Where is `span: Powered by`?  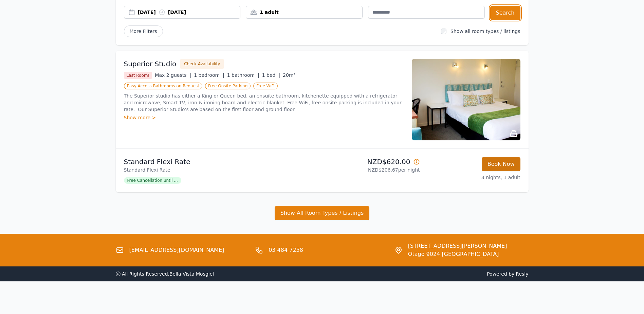 span: Powered by is located at coordinates (427, 274).